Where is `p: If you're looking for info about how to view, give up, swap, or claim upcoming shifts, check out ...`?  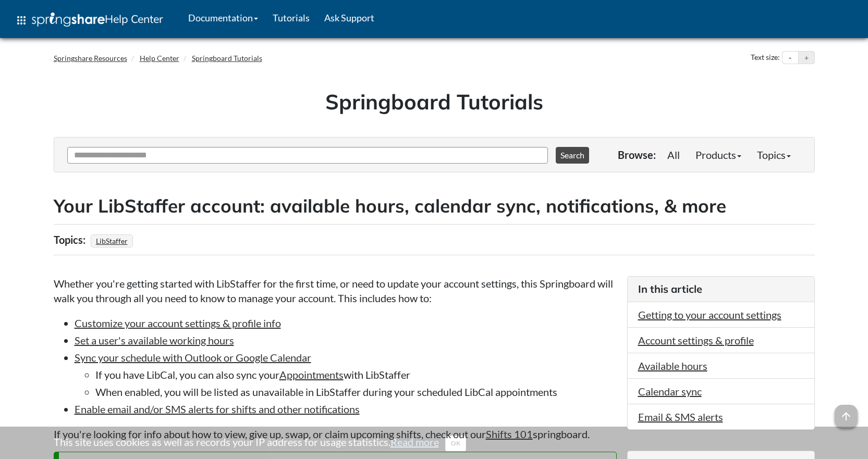
p: If you're looking for info about how to view, give up, swap, or claim upcoming shifts, check out ... is located at coordinates (335, 434).